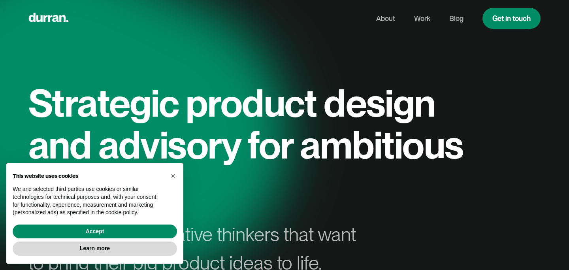  What do you see at coordinates (512, 18) in the screenshot?
I see `a: Get in touch` at bounding box center [512, 18].